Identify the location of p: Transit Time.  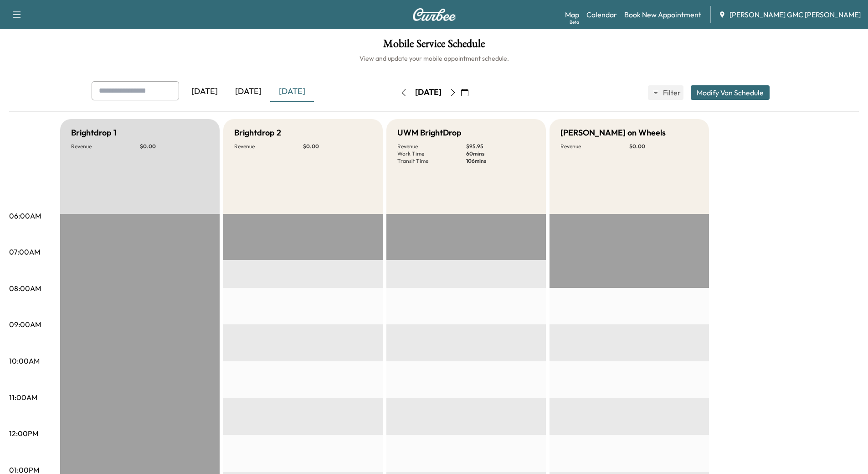
(432, 161).